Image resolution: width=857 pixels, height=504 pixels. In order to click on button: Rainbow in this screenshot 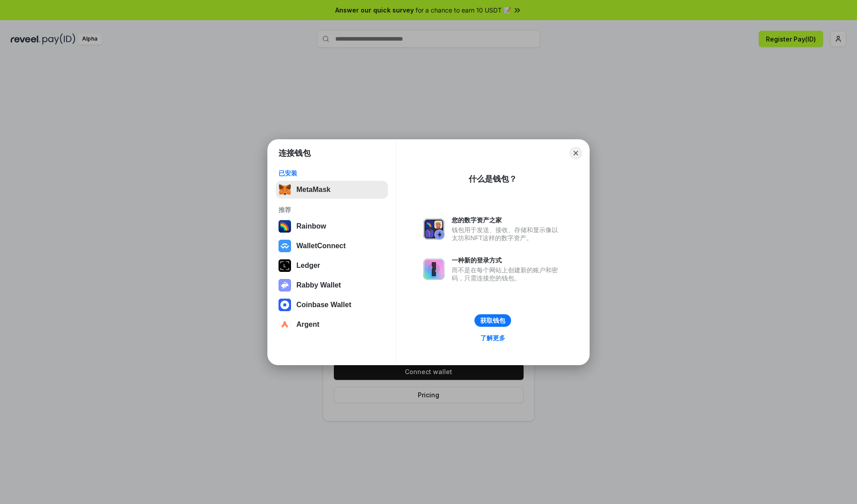, I will do `click(332, 226)`.